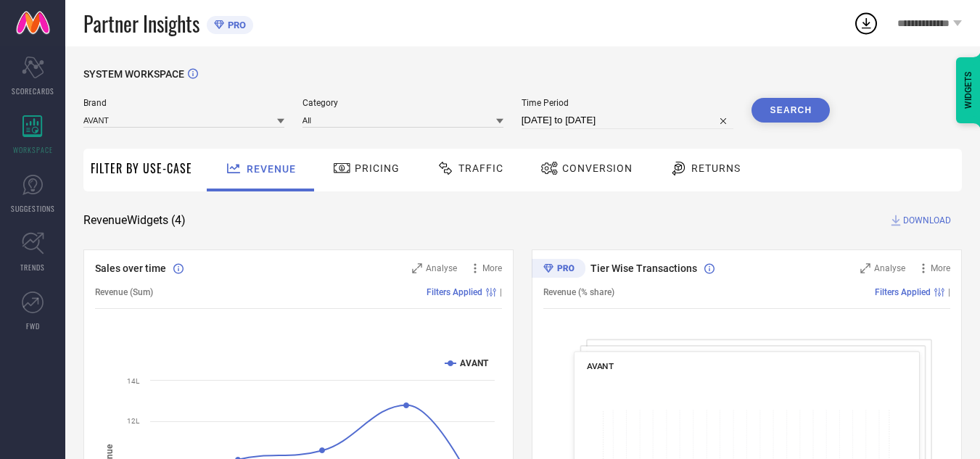 The width and height of the screenshot is (980, 459). Describe the element at coordinates (124, 292) in the screenshot. I see `span: Revenue (Sum)` at that location.